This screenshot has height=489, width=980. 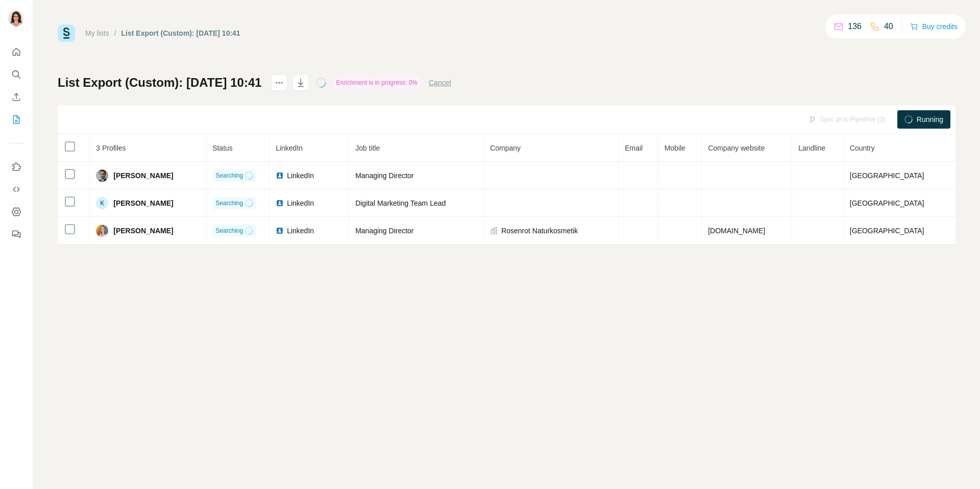 I want to click on span: Country, so click(x=862, y=148).